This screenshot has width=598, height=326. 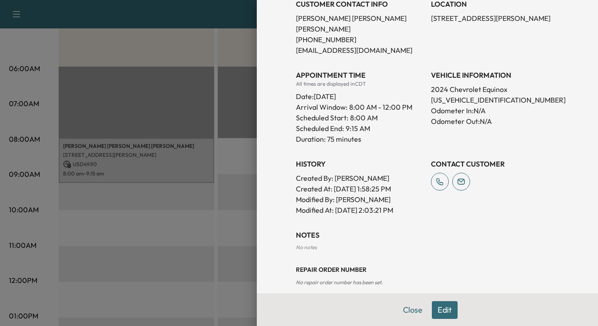 I want to click on p: 8:00 AM, so click(x=364, y=118).